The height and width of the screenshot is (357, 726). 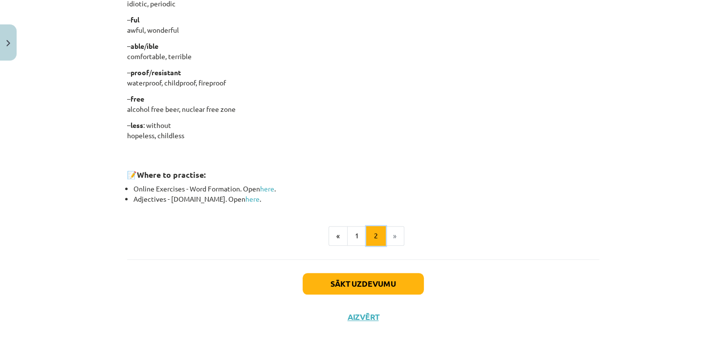 I want to click on button: Sākt uzdevumu, so click(x=363, y=284).